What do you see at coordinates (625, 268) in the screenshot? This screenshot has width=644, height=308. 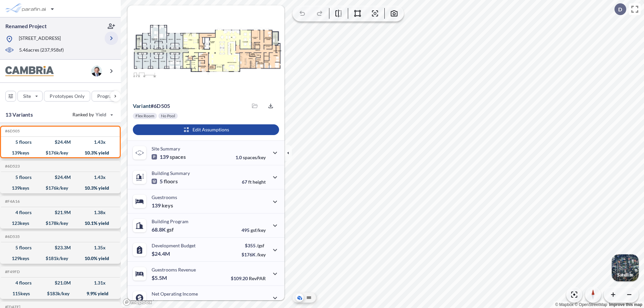 I see `button: Switcher ImageSatellite` at bounding box center [625, 268].